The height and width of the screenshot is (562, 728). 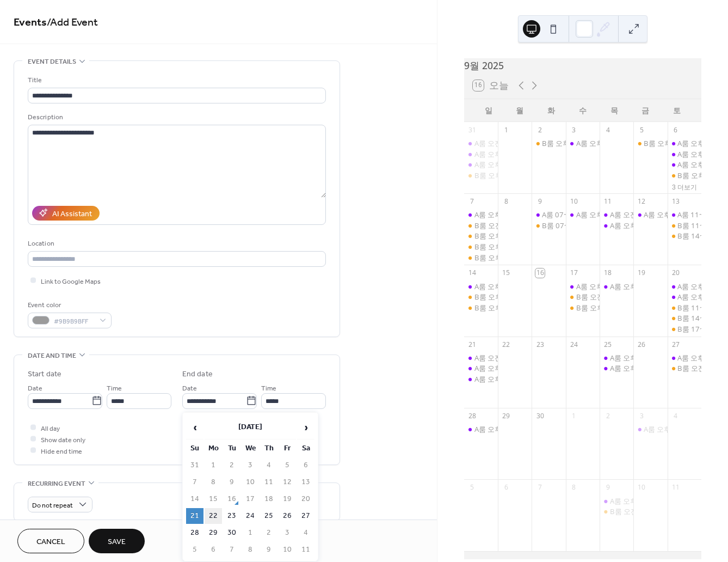 I want to click on div: B룸 오전 11~2, 박*지, so click(x=617, y=511).